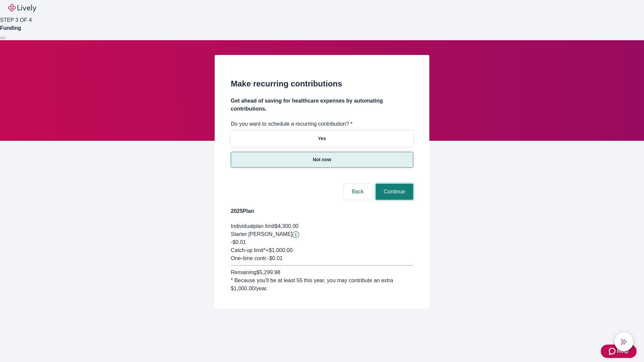 This screenshot has width=644, height=362. I want to click on h4: 2025 Plan, so click(322, 211).